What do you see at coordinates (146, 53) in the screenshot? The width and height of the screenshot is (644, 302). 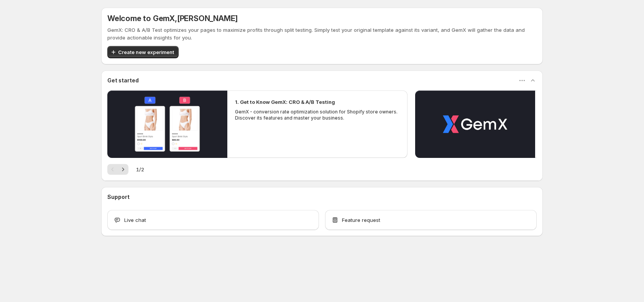 I see `span: Create new experiment` at bounding box center [146, 53].